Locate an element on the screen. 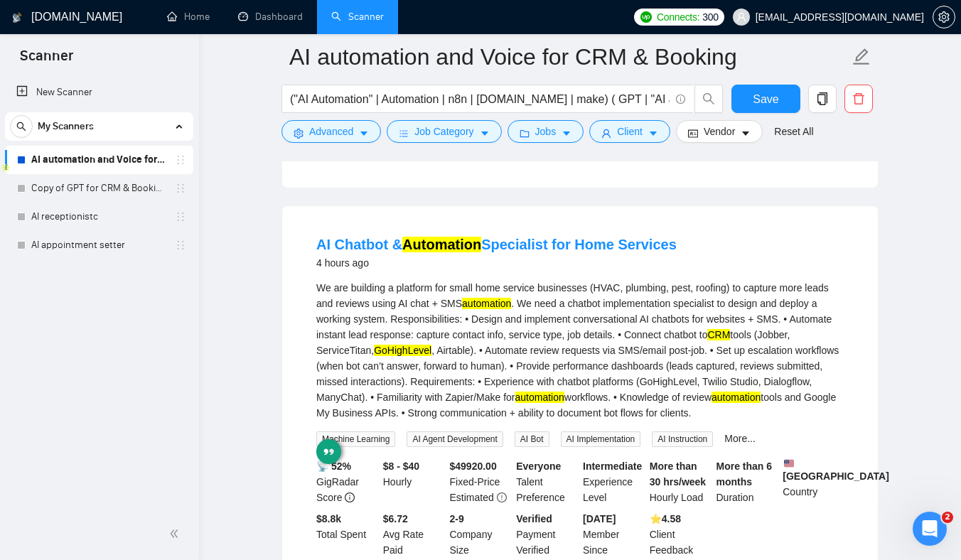 The width and height of the screenshot is (961, 560). b: More than 6 months is located at coordinates (744, 474).